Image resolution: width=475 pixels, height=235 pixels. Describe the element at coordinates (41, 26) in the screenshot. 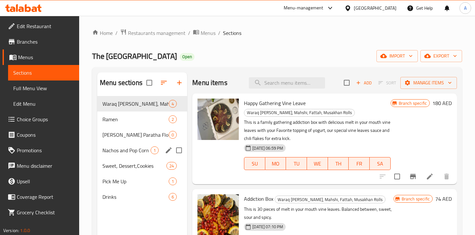

I see `a: Edit Restaurant` at that location.